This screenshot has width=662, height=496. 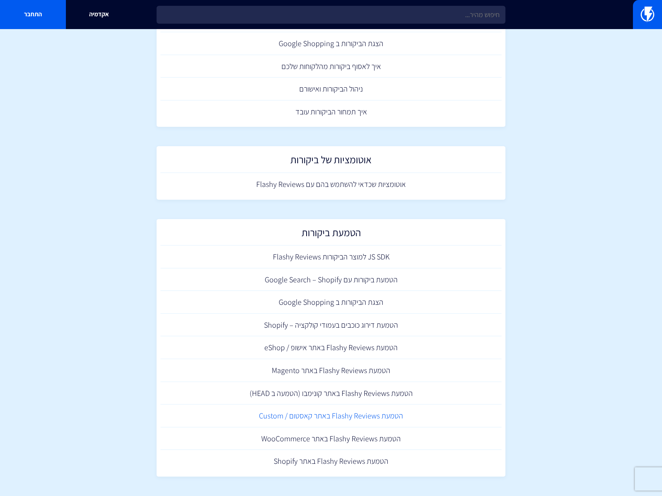 I want to click on a: הטמעת ביקורות עם Google Search – Shopify, so click(x=331, y=279).